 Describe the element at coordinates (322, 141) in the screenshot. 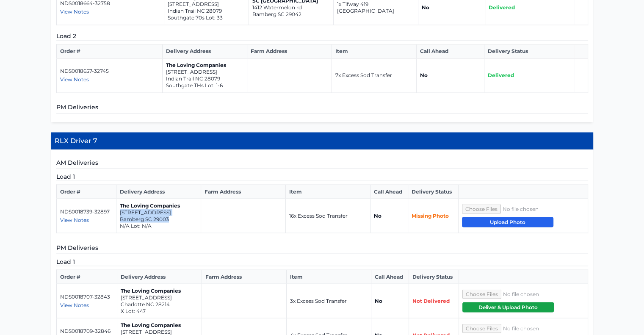

I see `h4: RLX Driver 7` at that location.